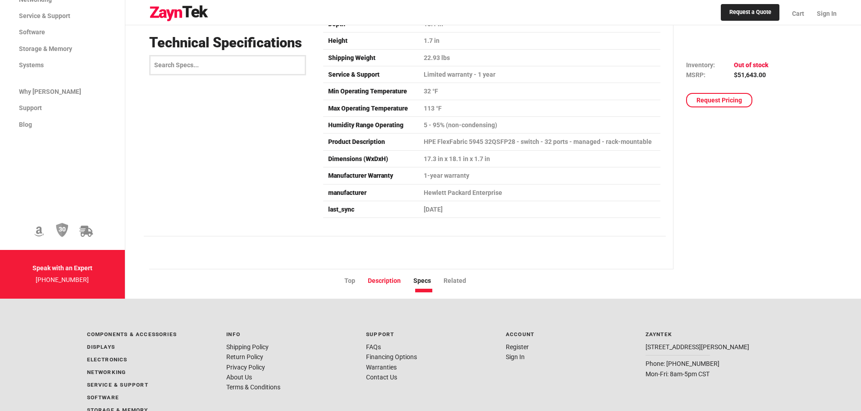  I want to click on td: 22.93 lbs, so click(539, 57).